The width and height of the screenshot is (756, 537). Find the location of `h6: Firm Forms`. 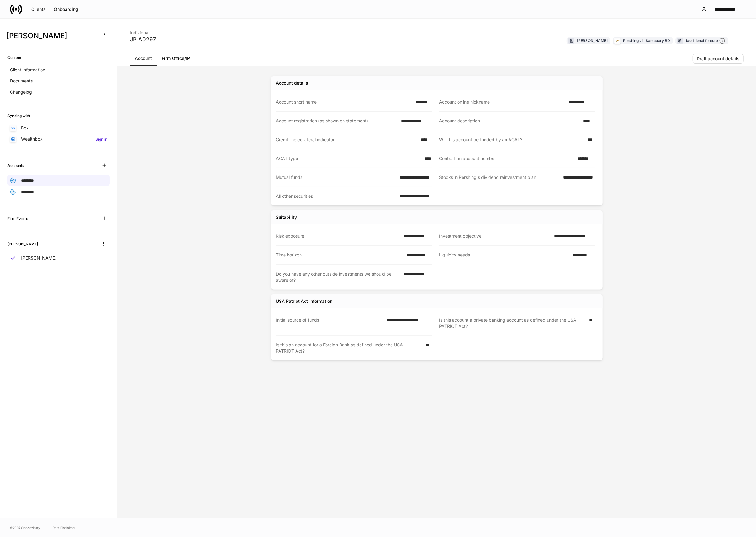

h6: Firm Forms is located at coordinates (17, 218).